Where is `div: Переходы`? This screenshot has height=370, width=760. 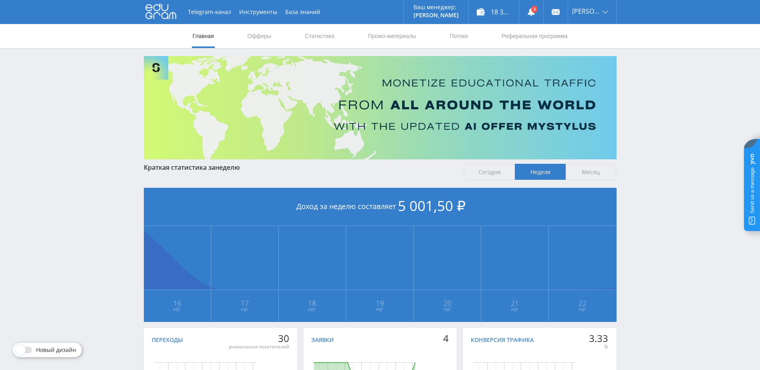 div: Переходы is located at coordinates (167, 340).